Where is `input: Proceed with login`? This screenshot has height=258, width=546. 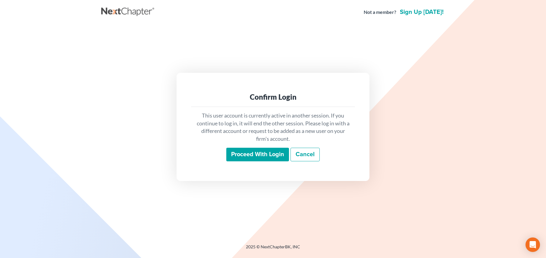
input: Proceed with login is located at coordinates (258, 154).